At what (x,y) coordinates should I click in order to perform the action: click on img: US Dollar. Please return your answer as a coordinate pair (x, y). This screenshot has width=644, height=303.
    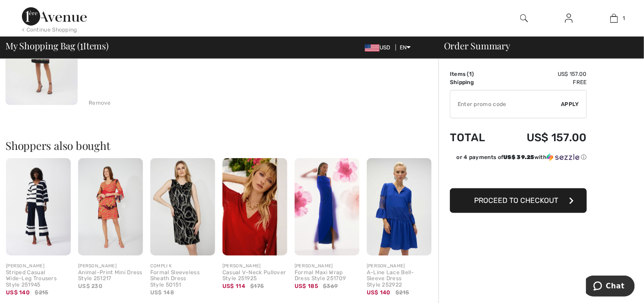
    Looking at the image, I should click on (372, 48).